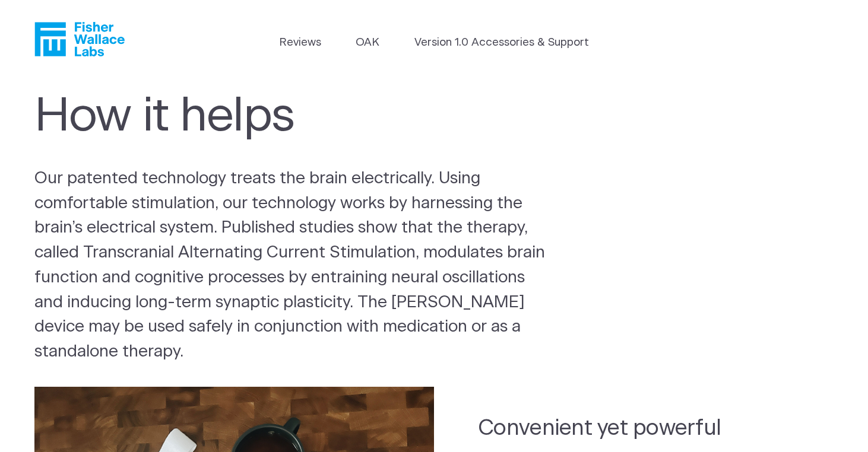 The height and width of the screenshot is (452, 868). I want to click on a: Reviews, so click(300, 42).